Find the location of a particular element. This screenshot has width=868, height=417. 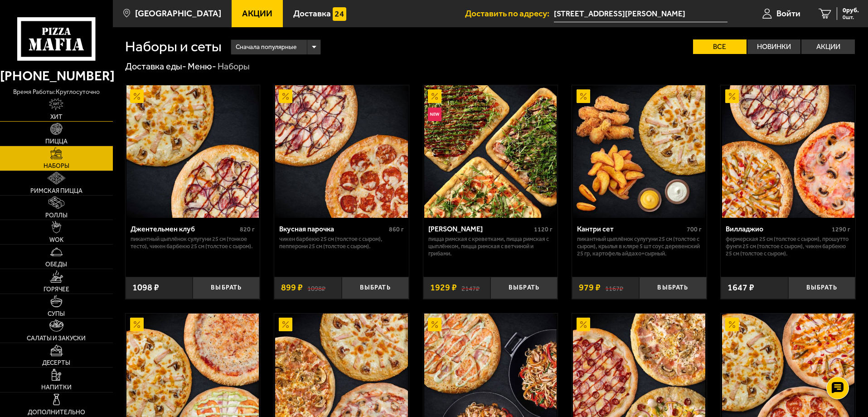

span: 1929 ₽ is located at coordinates (443, 288).